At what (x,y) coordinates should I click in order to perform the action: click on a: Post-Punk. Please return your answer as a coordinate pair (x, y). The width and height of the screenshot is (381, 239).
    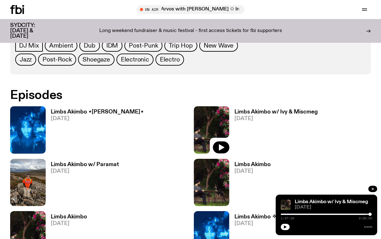
    Looking at the image, I should click on (143, 46).